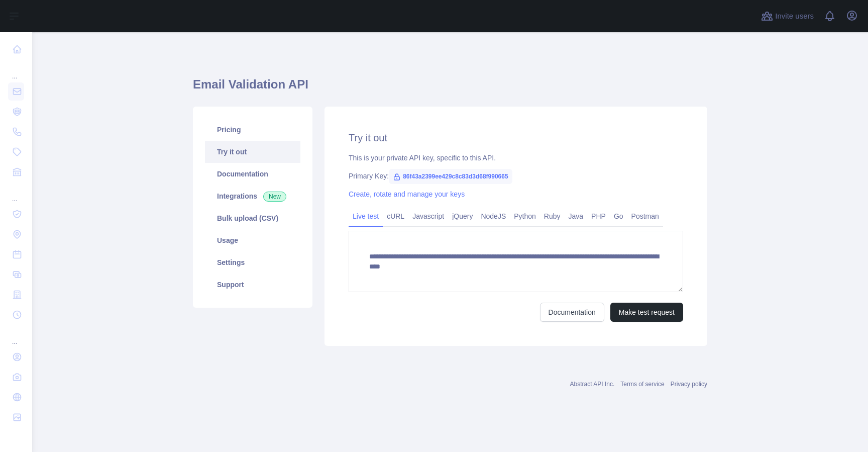 The height and width of the screenshot is (452, 868). I want to click on button: Invite users, so click(787, 16).